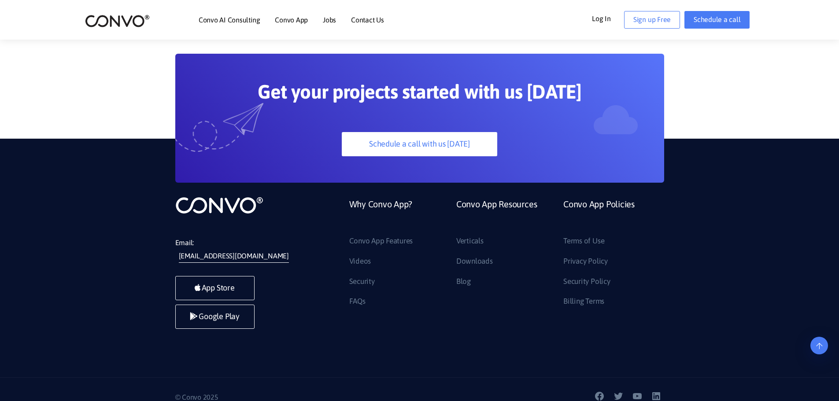 Image resolution: width=839 pixels, height=401 pixels. Describe the element at coordinates (470, 241) in the screenshot. I see `a: Verticals` at that location.